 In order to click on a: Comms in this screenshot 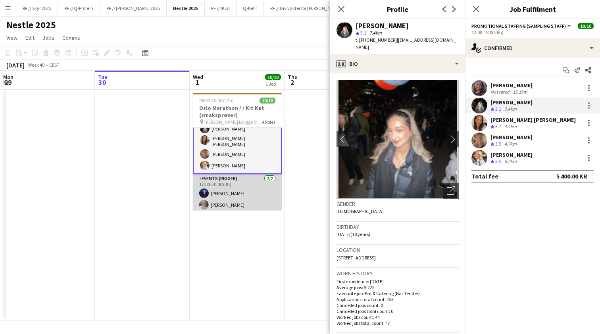, I will do `click(71, 38)`.